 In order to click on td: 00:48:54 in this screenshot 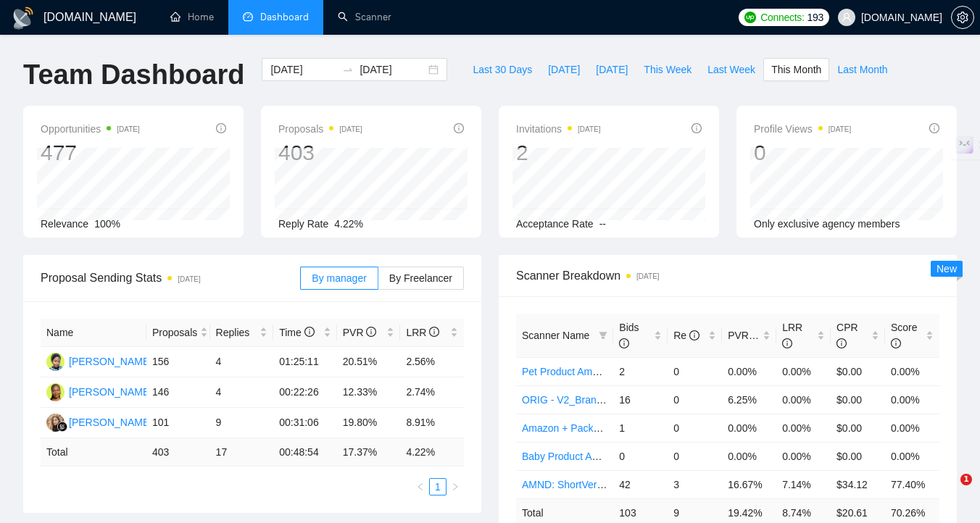, I will do `click(306, 452)`.